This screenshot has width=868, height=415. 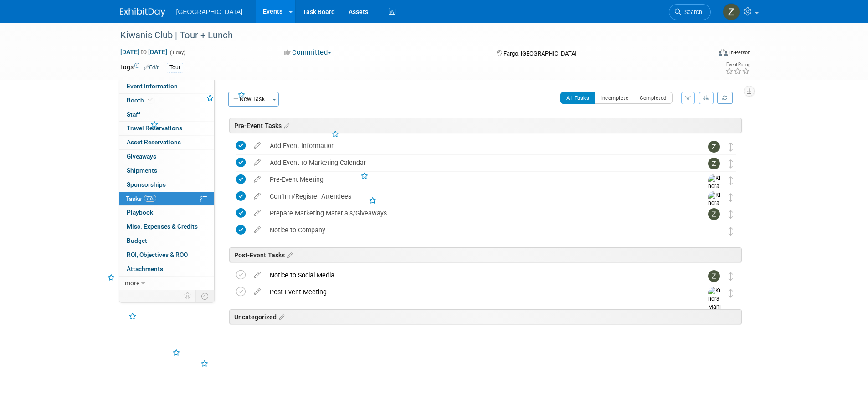 I want to click on a: Sponsorships, so click(x=167, y=185).